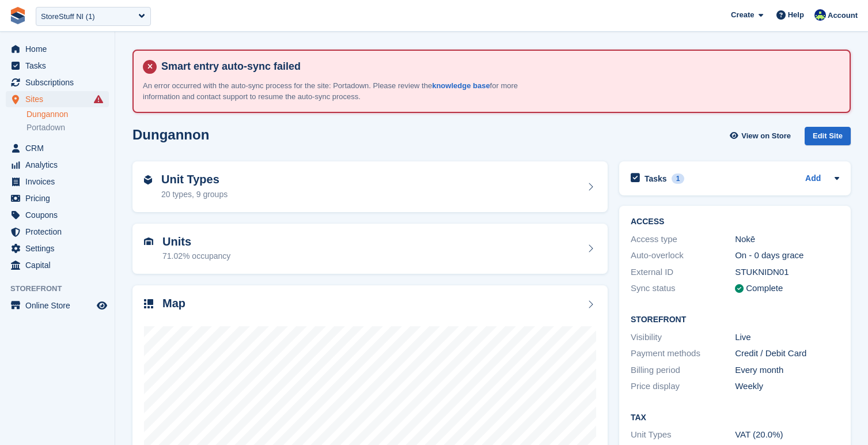 The height and width of the screenshot is (445, 868). What do you see at coordinates (827, 136) in the screenshot?
I see `div: Edit Site` at bounding box center [827, 136].